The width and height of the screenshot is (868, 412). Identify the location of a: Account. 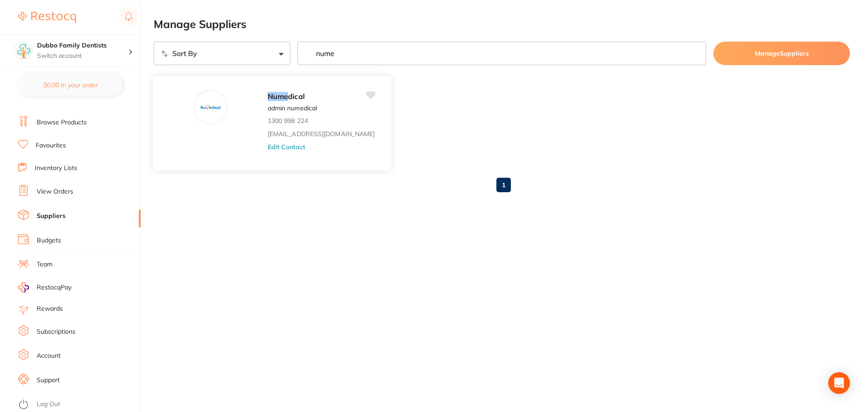
(48, 356).